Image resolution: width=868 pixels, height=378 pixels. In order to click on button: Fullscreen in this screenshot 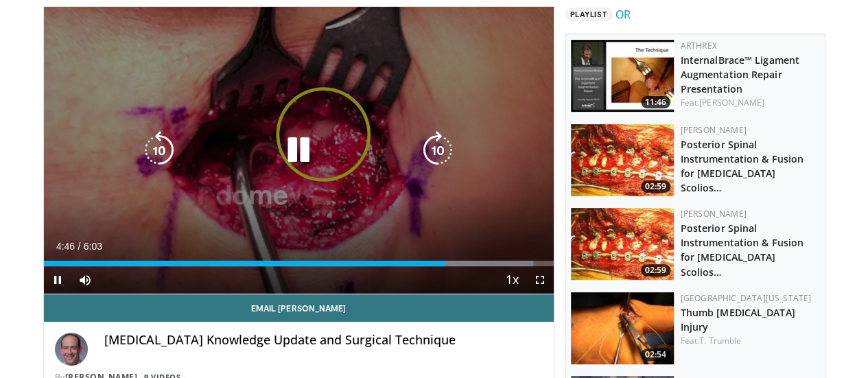, I will do `click(540, 280)`.